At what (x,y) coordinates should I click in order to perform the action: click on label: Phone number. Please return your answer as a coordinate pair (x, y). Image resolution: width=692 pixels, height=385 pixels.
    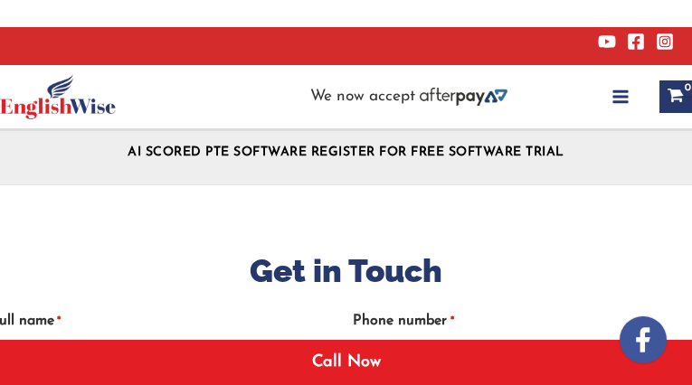
    Looking at the image, I should click on (402, 321).